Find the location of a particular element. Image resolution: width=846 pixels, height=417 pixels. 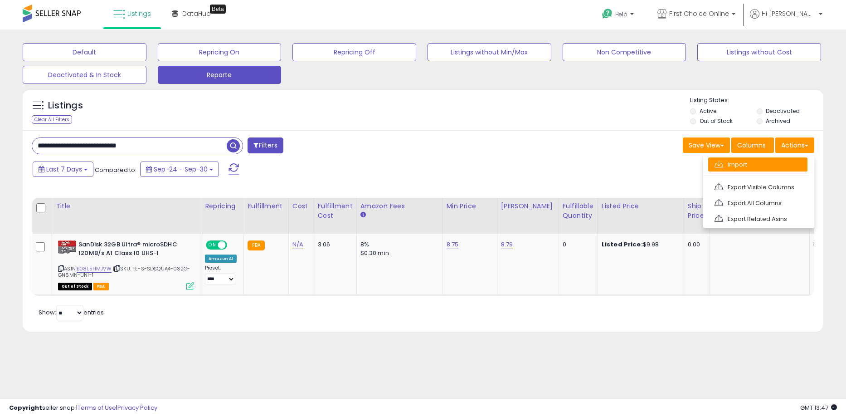

div: 0.00 is located at coordinates (695, 244).